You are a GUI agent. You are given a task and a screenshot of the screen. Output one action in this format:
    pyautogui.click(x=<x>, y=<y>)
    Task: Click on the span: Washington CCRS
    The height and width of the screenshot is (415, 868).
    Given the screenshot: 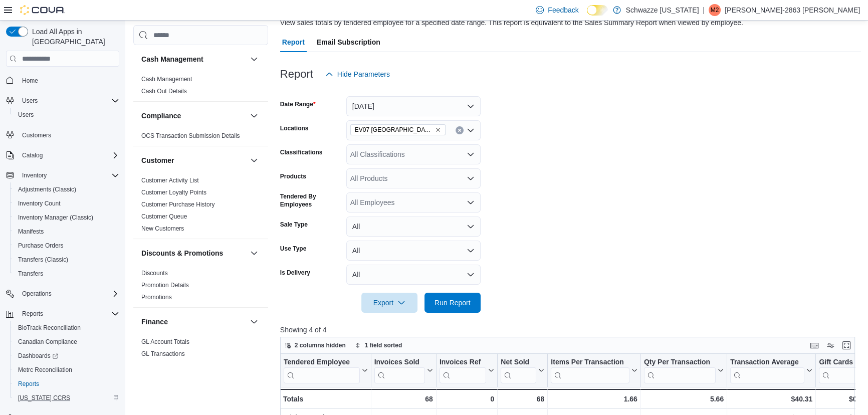 What is the action you would take?
    pyautogui.click(x=66, y=398)
    